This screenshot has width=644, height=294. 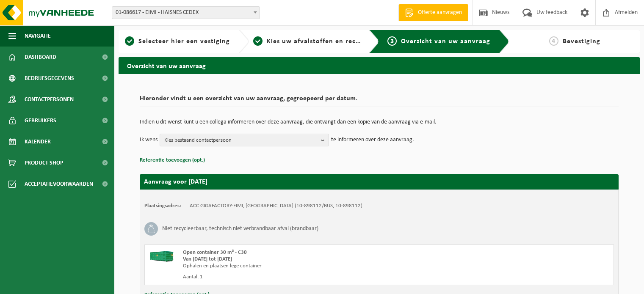 I want to click on h2: Hieronder vindt u een overzicht van uw aanvraag, gegroepeerd per datum., so click(x=380, y=100).